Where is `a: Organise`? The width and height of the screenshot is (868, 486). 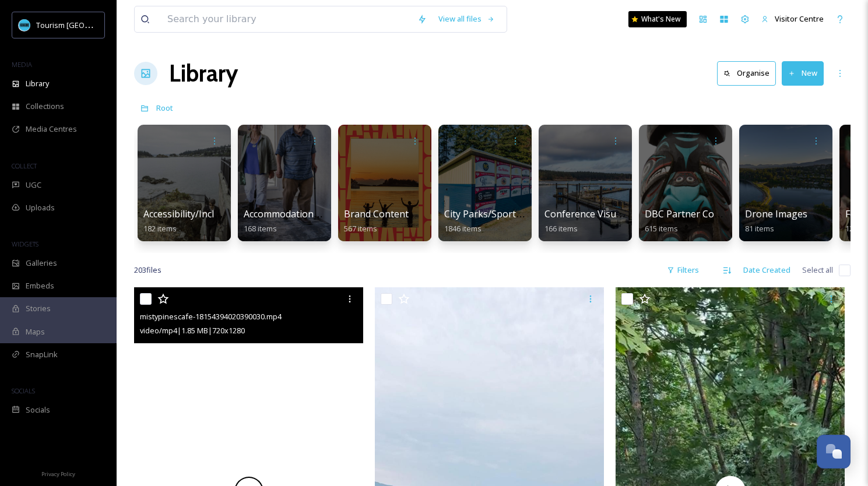
a: Organise is located at coordinates (749, 73).